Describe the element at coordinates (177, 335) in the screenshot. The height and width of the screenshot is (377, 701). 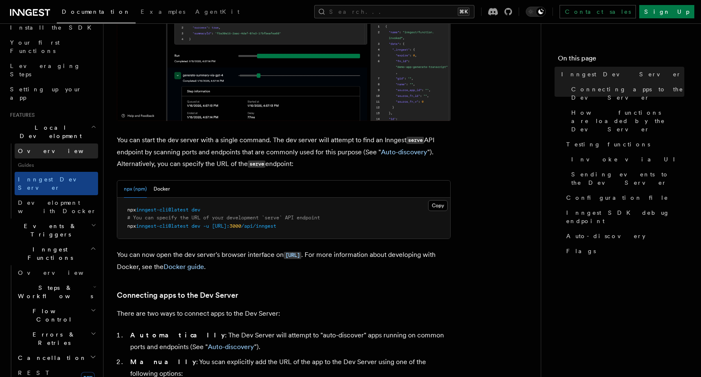
I see `strong: Automatically` at that location.